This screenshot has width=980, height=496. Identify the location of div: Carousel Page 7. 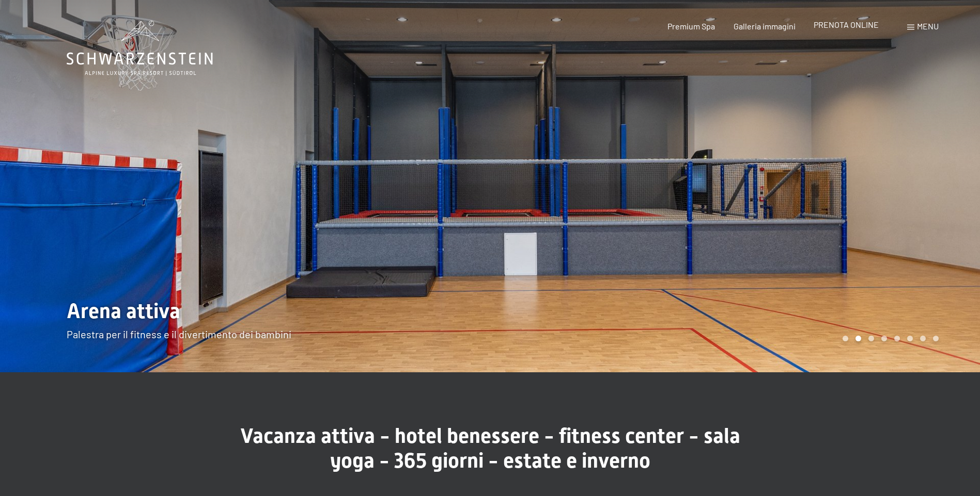
(923, 339).